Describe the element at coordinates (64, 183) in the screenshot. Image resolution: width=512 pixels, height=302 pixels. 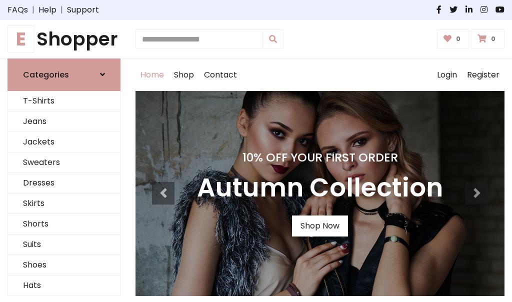
I see `a: Dresses` at that location.